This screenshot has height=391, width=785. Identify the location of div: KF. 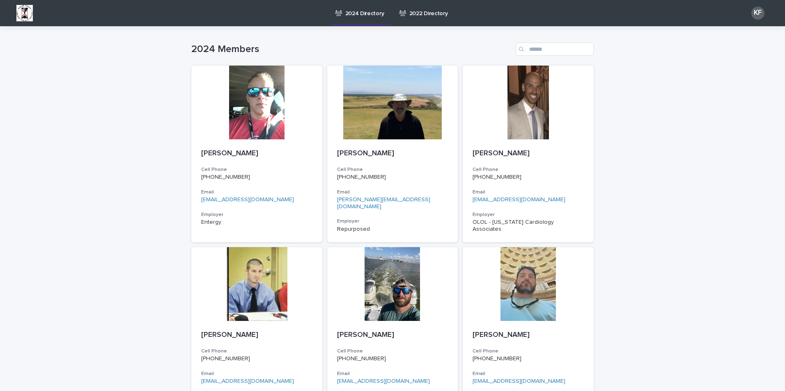
(757, 13).